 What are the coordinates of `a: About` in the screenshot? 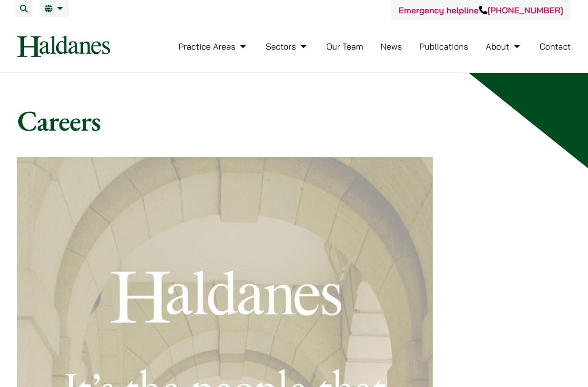 It's located at (504, 46).